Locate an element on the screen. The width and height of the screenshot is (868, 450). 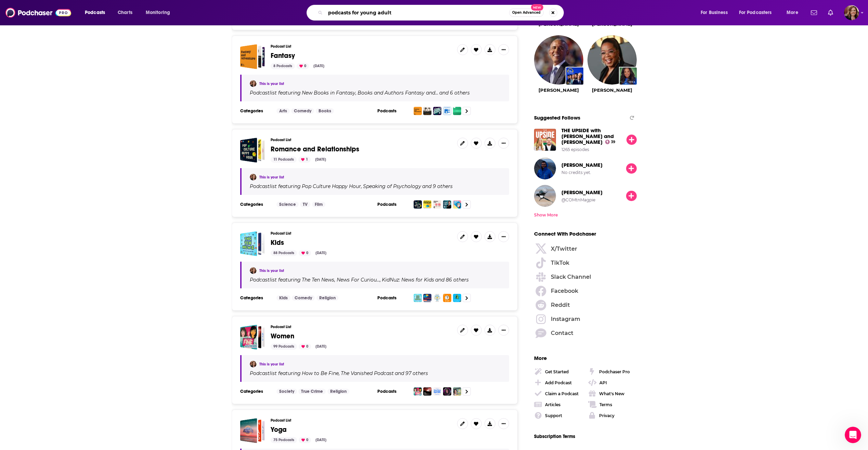
span: 39 is located at coordinates (613, 142).